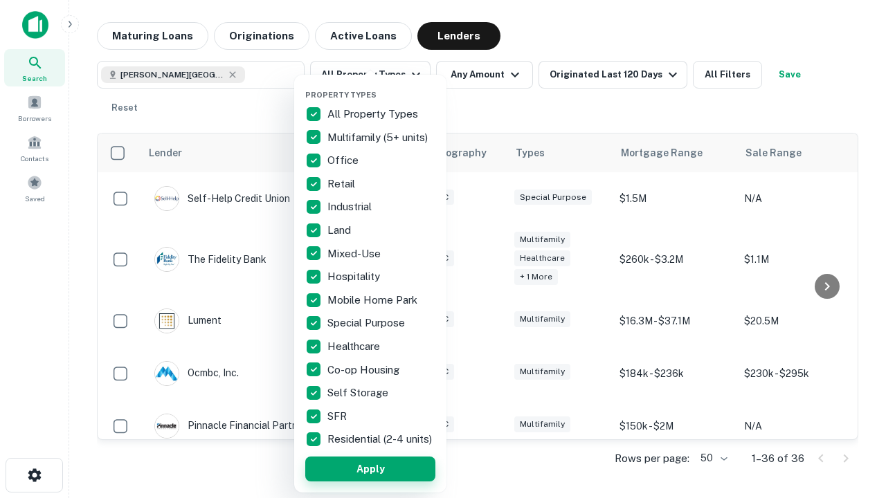 This screenshot has width=886, height=498. What do you see at coordinates (374, 300) in the screenshot?
I see `p: Mobile Home Park` at bounding box center [374, 300].